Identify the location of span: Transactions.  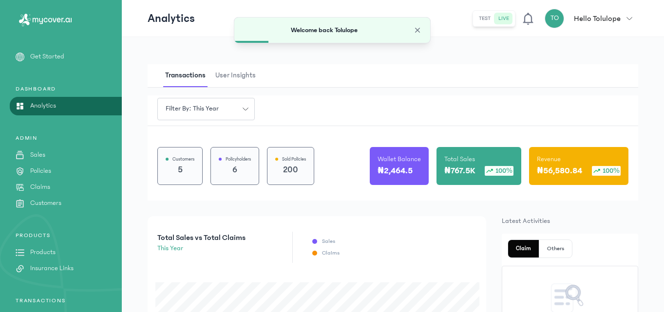
(185, 76).